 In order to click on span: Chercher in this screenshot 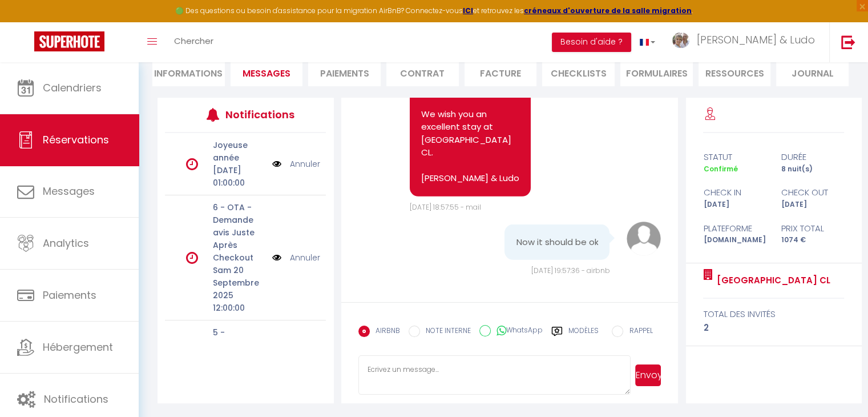, I will do `click(193, 41)`.